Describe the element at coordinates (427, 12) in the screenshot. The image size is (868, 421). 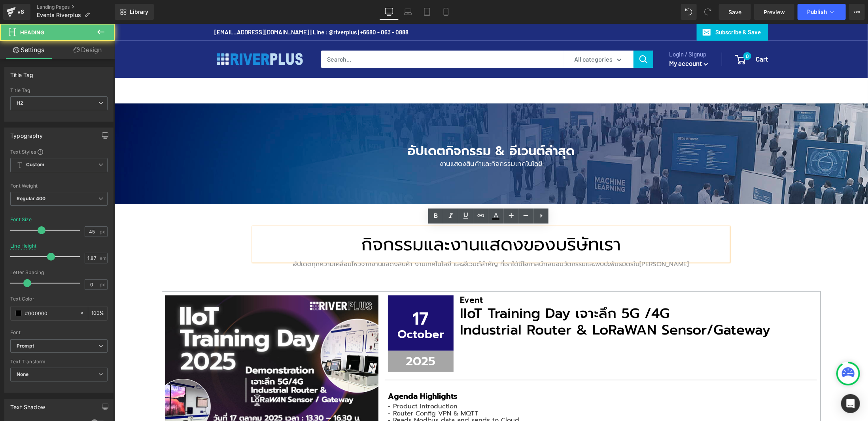
I see `a: Tablet` at that location.